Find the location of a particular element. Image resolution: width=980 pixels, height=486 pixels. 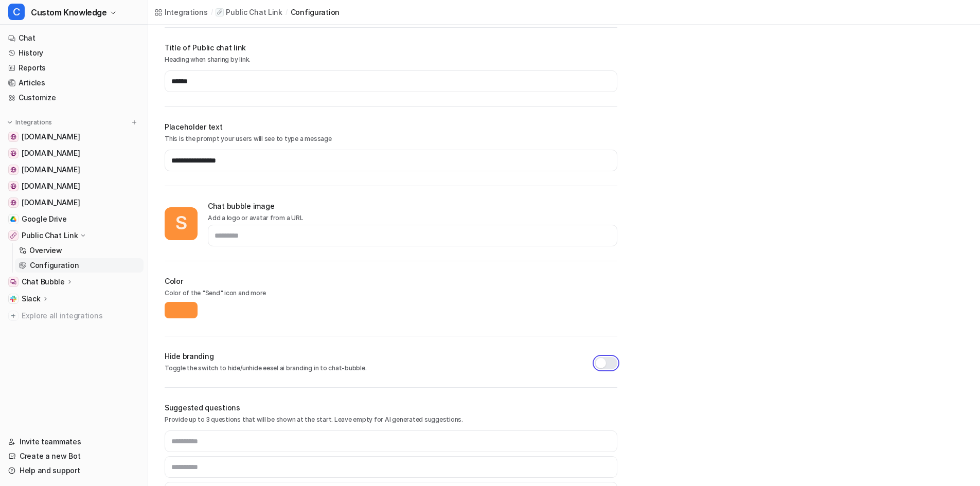

span: Explore all integrations is located at coordinates (80, 316).